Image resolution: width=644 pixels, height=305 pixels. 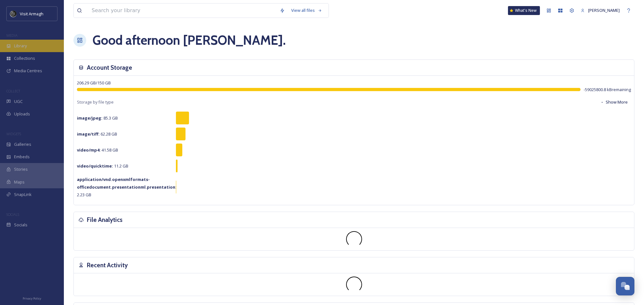 I want to click on span: Uploads, so click(x=22, y=114).